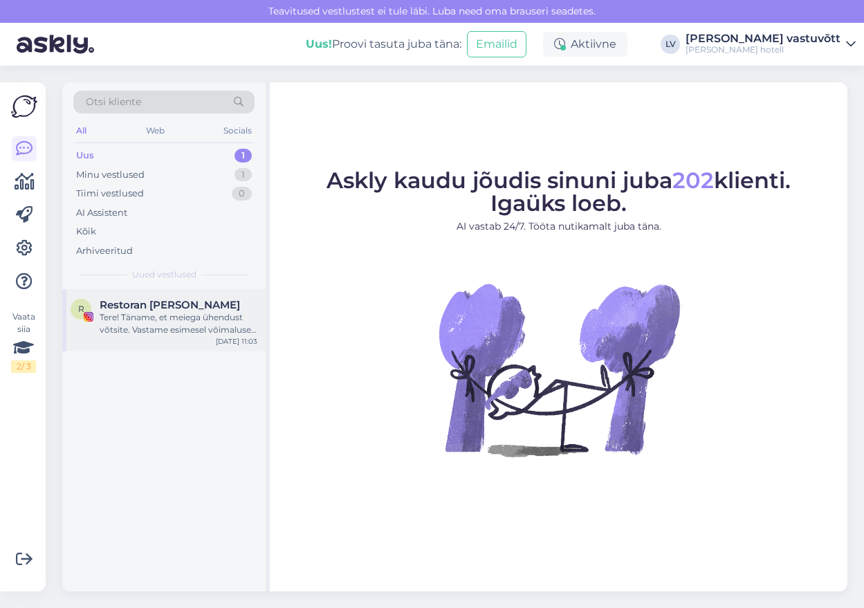 The width and height of the screenshot is (864, 608). What do you see at coordinates (81, 131) in the screenshot?
I see `div: All` at bounding box center [81, 131].